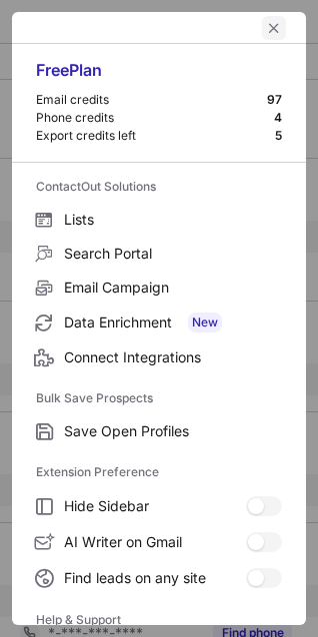 The width and height of the screenshot is (318, 637). I want to click on div: 4, so click(278, 118).